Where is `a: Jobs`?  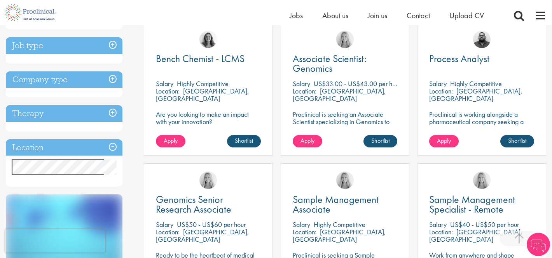 a: Jobs is located at coordinates (296, 16).